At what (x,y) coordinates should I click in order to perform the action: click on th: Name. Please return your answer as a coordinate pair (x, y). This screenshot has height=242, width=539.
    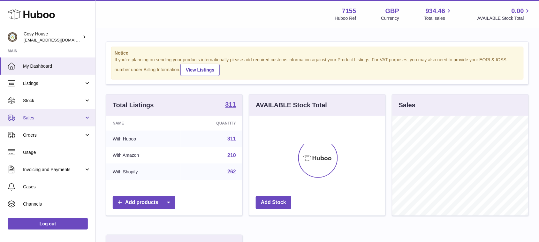
    Looking at the image, I should click on (143, 123).